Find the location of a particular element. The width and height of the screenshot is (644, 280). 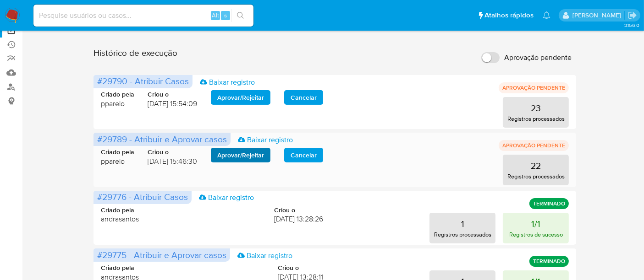

span: Alt is located at coordinates (215, 15).